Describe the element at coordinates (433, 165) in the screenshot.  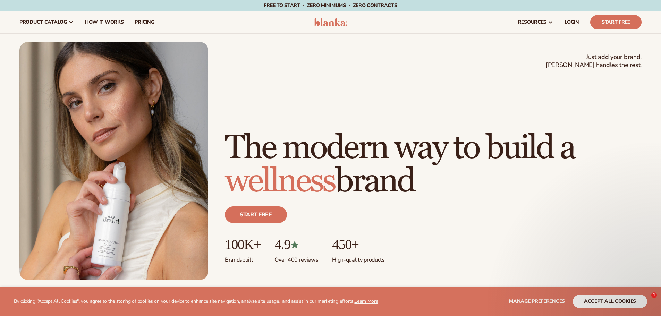
I see `h1: The modern way to build a brand` at that location.